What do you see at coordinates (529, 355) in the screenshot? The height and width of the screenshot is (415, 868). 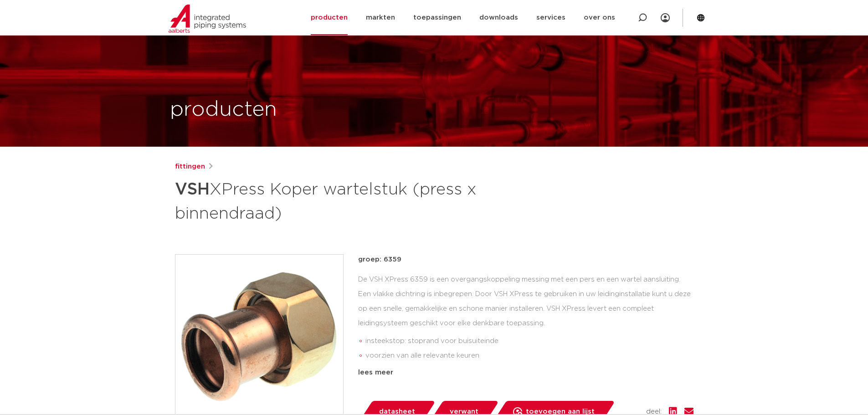 I see `li: voorzien van alle relevante keuren` at bounding box center [529, 355].